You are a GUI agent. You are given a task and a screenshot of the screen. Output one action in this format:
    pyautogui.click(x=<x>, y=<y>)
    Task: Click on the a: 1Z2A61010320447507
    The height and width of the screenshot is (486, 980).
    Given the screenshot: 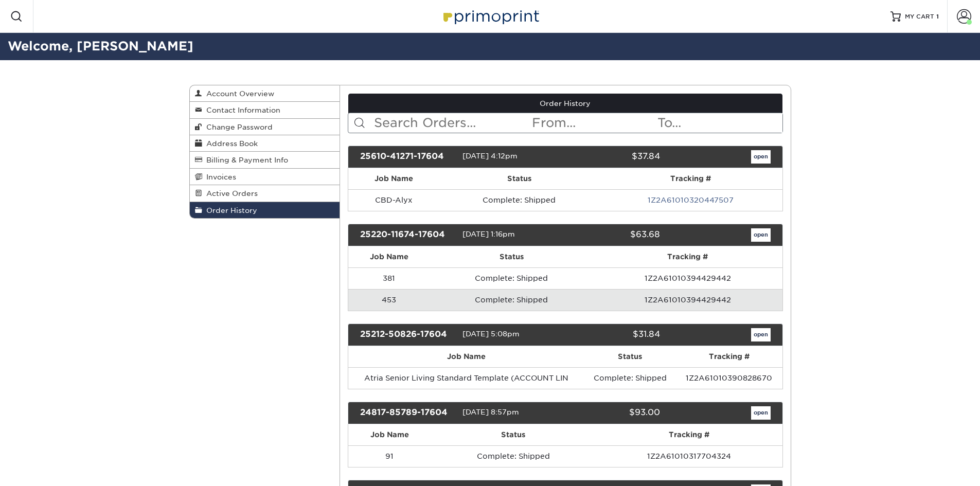 What is the action you would take?
    pyautogui.click(x=690, y=200)
    